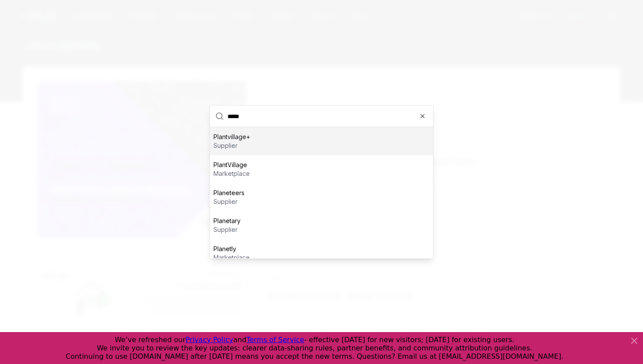  Describe the element at coordinates (232, 249) in the screenshot. I see `p: Planetly` at that location.